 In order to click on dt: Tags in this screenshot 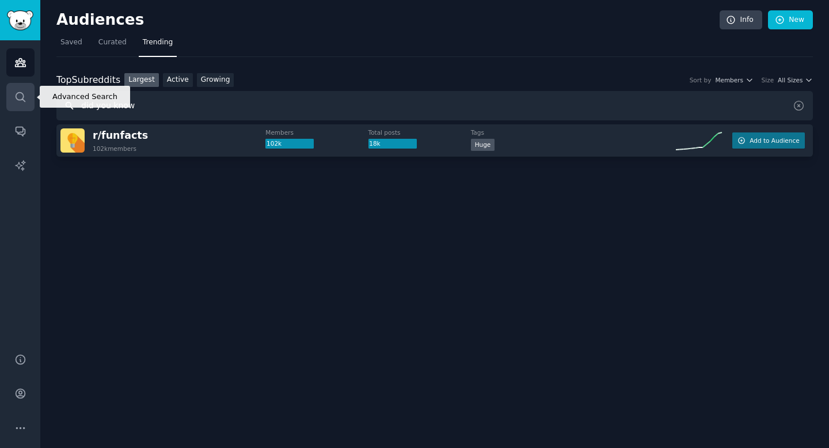, I will do `click(573, 132)`.